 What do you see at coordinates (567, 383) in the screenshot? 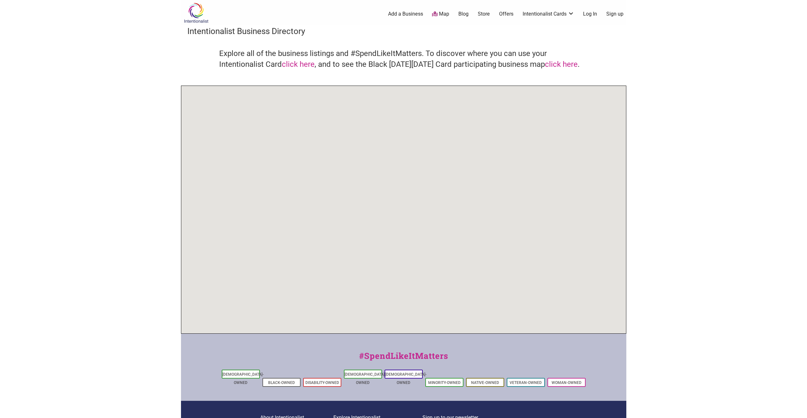
I see `a: Woman-Owned` at bounding box center [567, 383].